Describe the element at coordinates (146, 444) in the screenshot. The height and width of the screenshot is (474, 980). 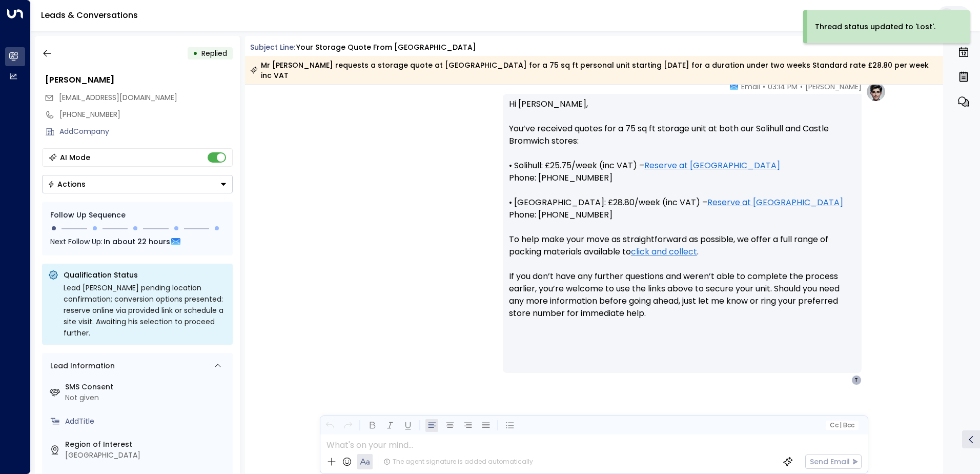
I see `label: Region of Interest` at that location.